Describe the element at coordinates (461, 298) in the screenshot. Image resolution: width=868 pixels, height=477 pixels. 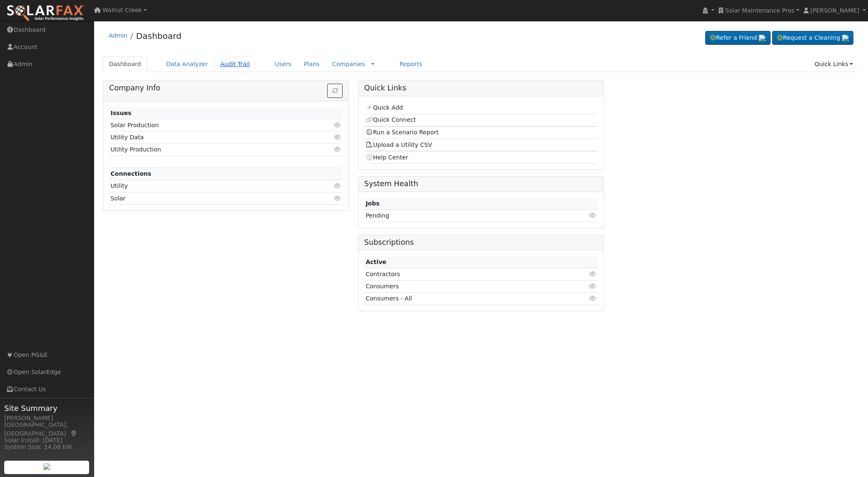
I see `td: Consumers - All` at that location.